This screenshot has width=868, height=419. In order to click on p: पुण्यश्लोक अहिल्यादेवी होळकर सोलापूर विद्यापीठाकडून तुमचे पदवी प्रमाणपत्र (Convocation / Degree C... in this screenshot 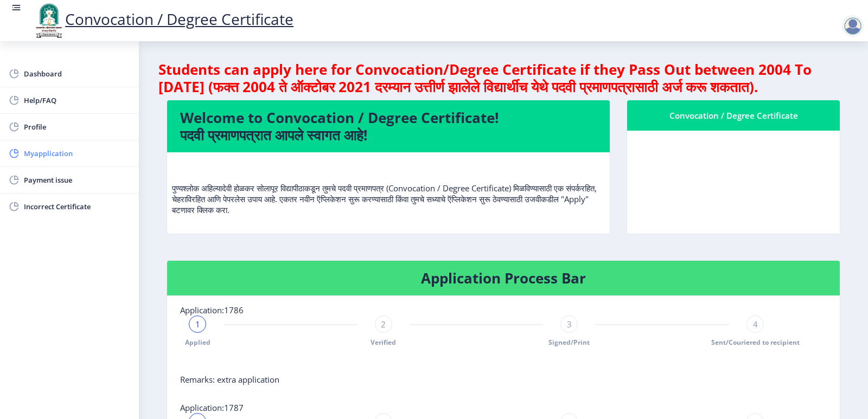, I will do `click(389, 188)`.